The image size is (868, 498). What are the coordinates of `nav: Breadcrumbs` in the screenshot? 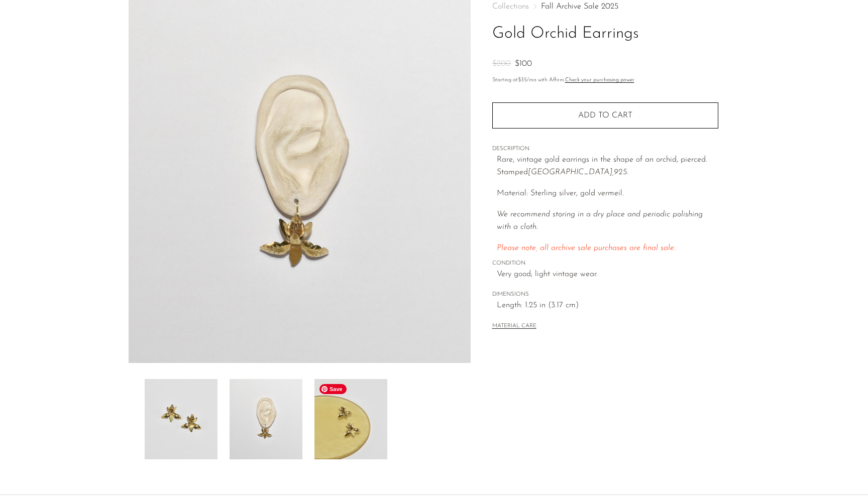 It's located at (605, 7).